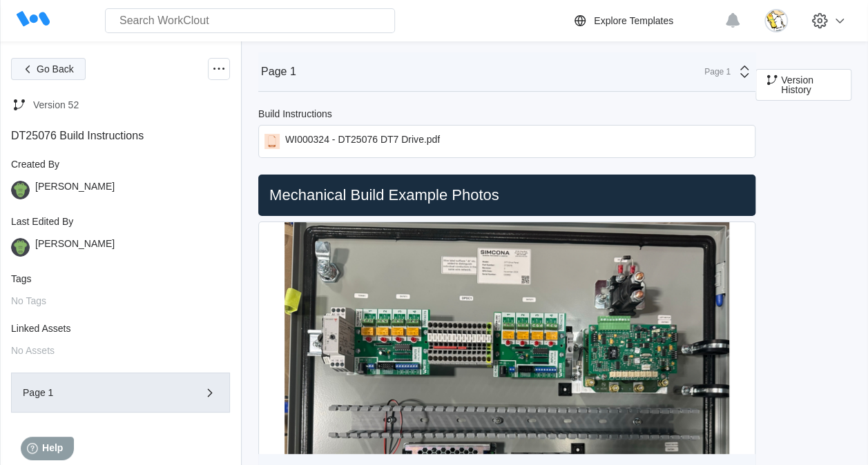 The width and height of the screenshot is (868, 465). What do you see at coordinates (250, 21) in the screenshot?
I see `input: Search WorkClout` at bounding box center [250, 21].